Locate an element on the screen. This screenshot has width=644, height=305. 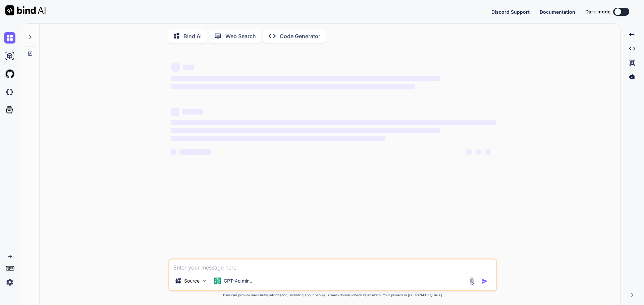
img: Pick Models is located at coordinates (204, 281).